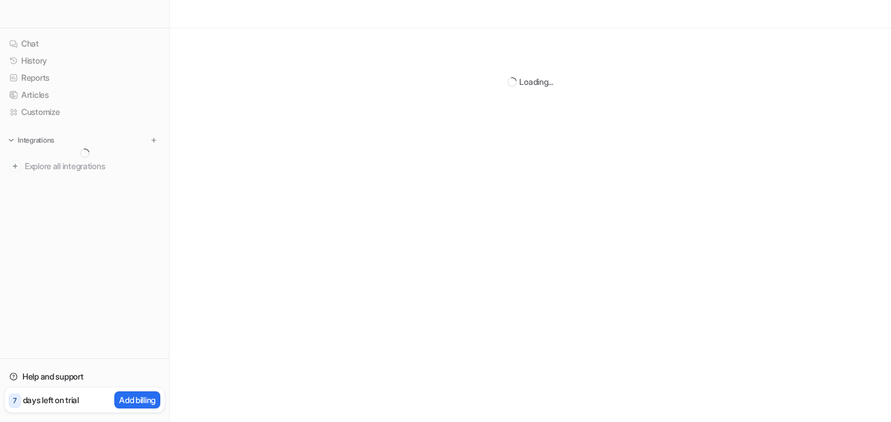 The width and height of the screenshot is (891, 422). What do you see at coordinates (137, 400) in the screenshot?
I see `p: Add billing` at bounding box center [137, 400].